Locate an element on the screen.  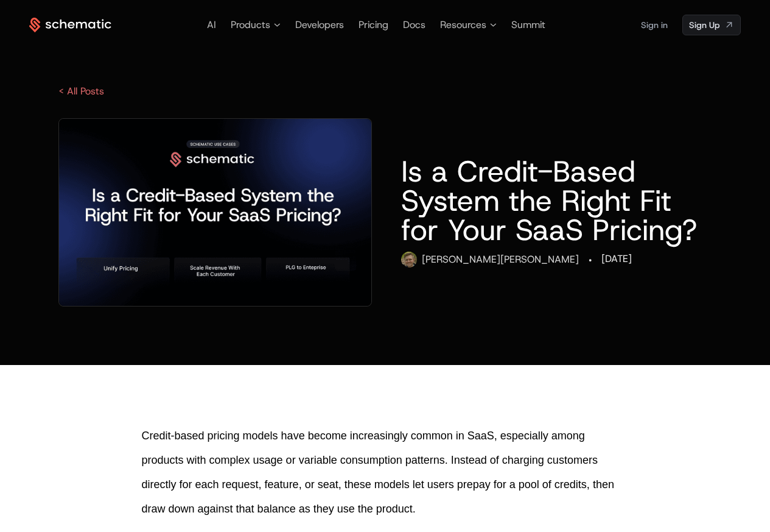
a: Pricing is located at coordinates (374, 24).